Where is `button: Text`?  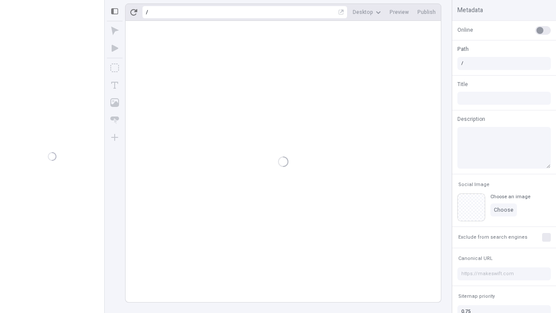
button: Text is located at coordinates (115, 85).